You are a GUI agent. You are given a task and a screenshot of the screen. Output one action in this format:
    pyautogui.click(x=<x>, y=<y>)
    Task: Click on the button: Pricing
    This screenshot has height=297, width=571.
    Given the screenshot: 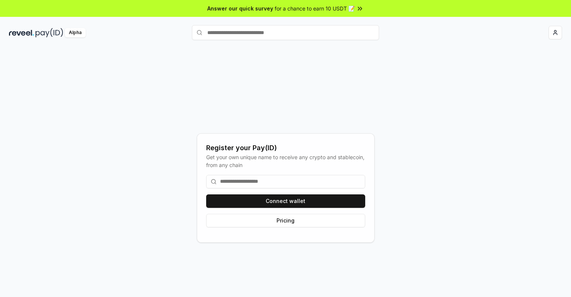 What is the action you would take?
    pyautogui.click(x=285, y=220)
    